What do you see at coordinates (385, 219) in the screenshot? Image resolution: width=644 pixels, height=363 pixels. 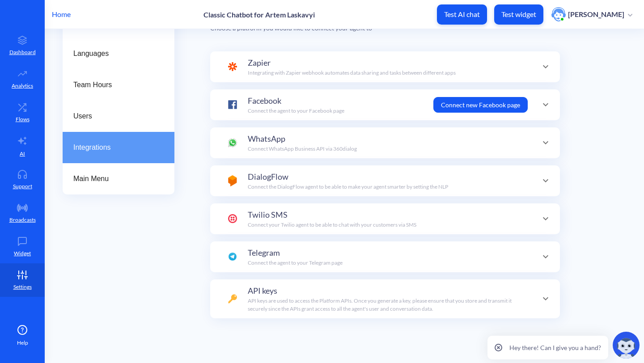 I see `div: Twilio SMSConnect your Twilio agent to be able to chat with your customers via SMS` at bounding box center [385, 219].